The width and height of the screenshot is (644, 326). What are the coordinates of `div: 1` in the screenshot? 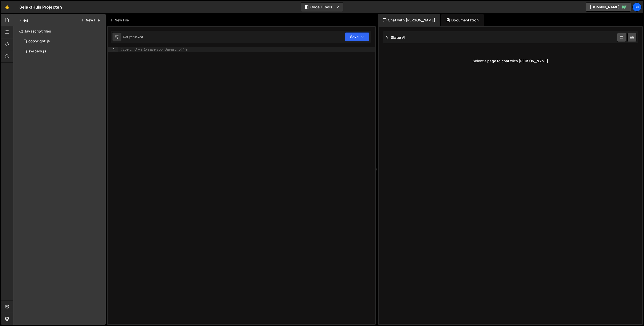 It's located at (113, 49).